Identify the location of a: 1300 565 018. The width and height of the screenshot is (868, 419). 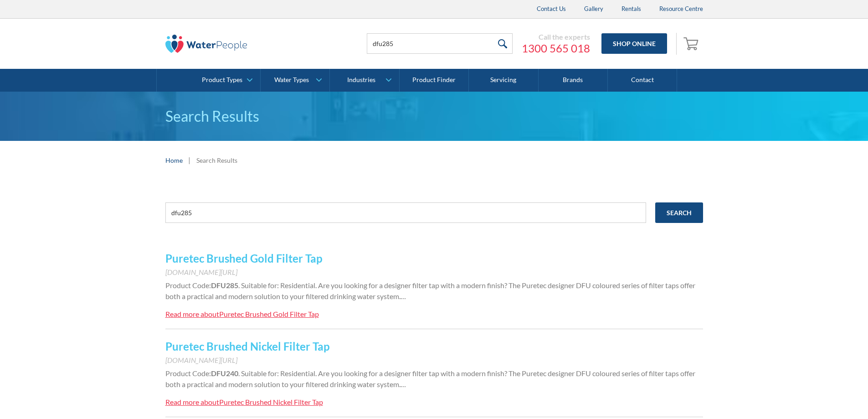
(556, 48).